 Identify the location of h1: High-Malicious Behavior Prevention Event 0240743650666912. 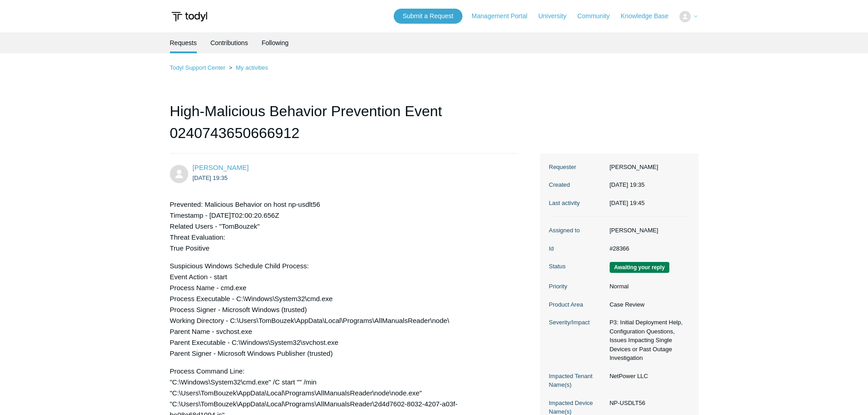
(345, 127).